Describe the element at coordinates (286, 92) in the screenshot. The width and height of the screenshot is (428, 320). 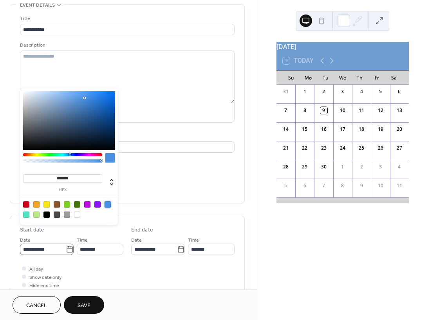
I see `div: 31` at that location.